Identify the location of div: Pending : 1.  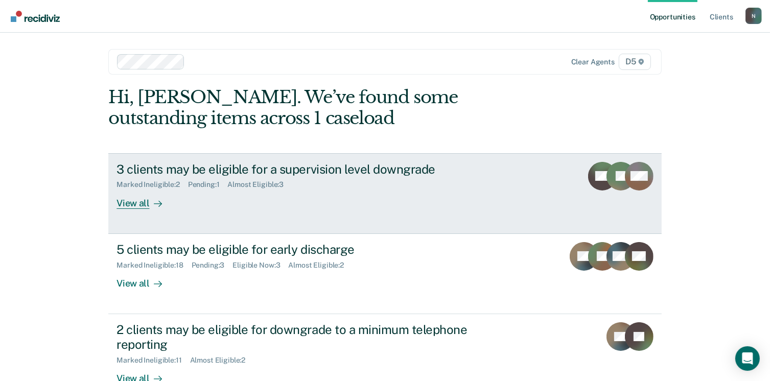
(208, 184).